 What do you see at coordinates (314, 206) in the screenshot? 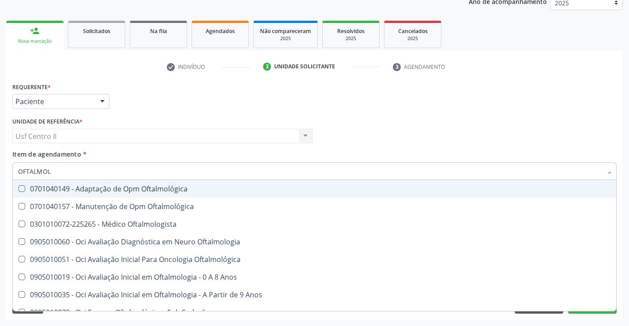
I see `div: 0701040157 - Manutenção de Opm Oftalmológica` at bounding box center [314, 206].